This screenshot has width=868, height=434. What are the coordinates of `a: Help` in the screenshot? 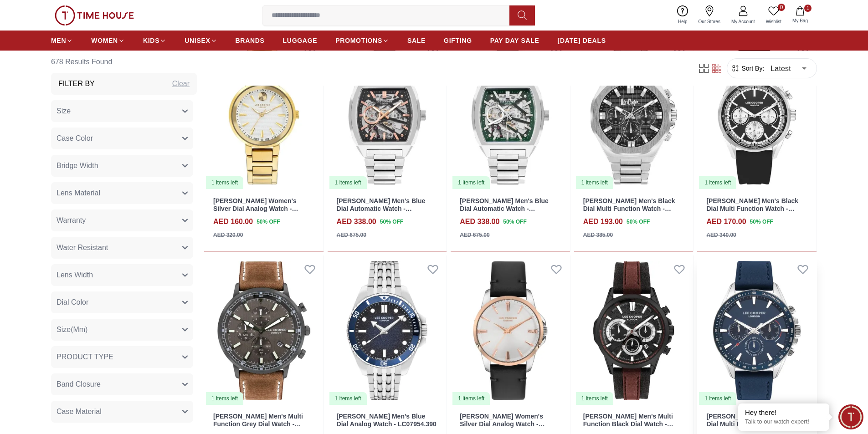 It's located at (683, 15).